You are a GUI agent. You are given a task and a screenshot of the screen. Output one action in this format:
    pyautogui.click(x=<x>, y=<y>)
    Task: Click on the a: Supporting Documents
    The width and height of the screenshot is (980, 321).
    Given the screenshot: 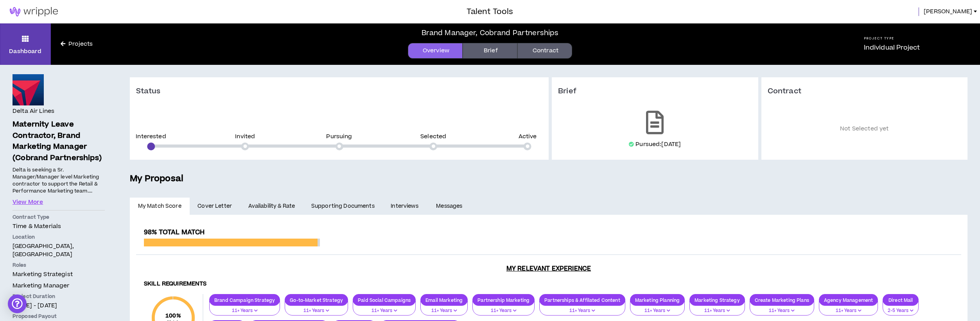 What is the action you would take?
    pyautogui.click(x=342, y=206)
    